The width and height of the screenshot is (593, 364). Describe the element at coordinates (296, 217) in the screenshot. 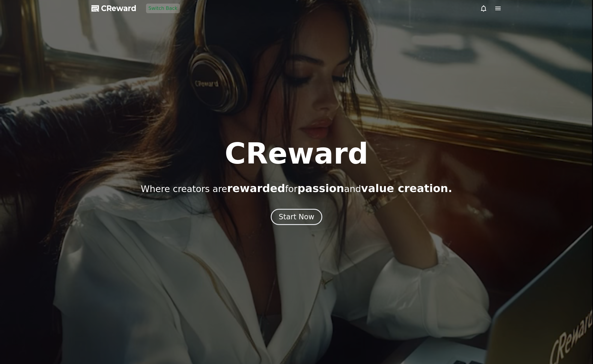

I see `button: Start Now` at that location.